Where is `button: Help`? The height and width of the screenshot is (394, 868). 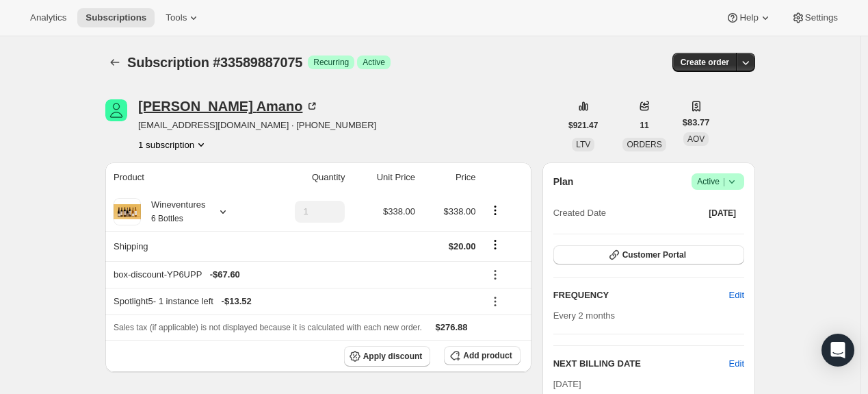 button: Help is located at coordinates (749, 17).